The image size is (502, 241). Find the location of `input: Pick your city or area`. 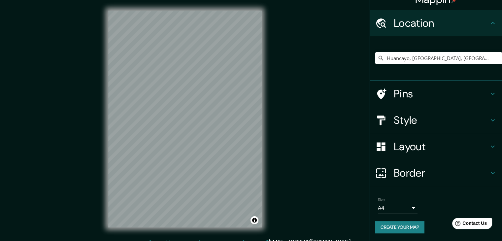

input: Pick your city or area is located at coordinates (439, 58).